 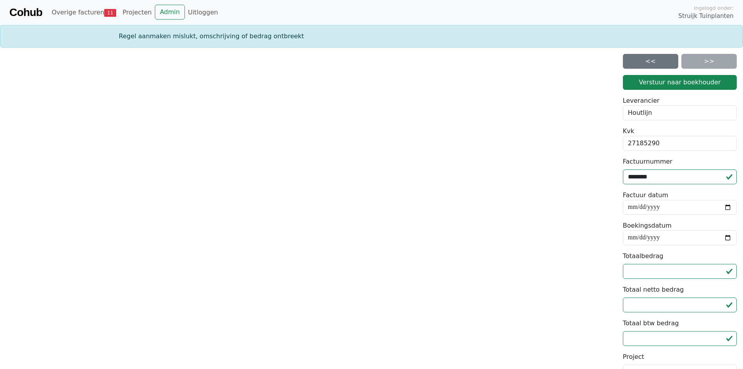 I want to click on label: Kvk, so click(x=628, y=131).